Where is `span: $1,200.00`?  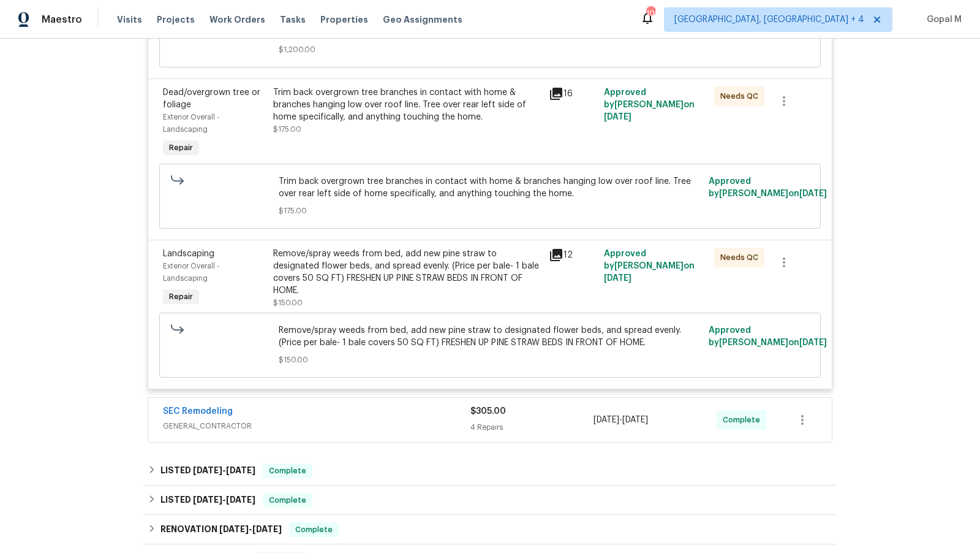
span: $1,200.00 is located at coordinates (490, 50).